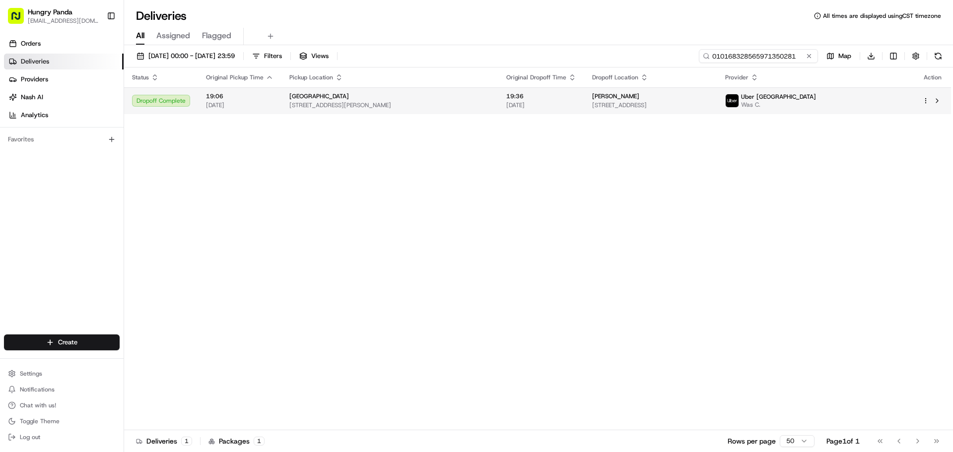 The image size is (953, 452). What do you see at coordinates (68, 343) in the screenshot?
I see `span: Create` at bounding box center [68, 343].